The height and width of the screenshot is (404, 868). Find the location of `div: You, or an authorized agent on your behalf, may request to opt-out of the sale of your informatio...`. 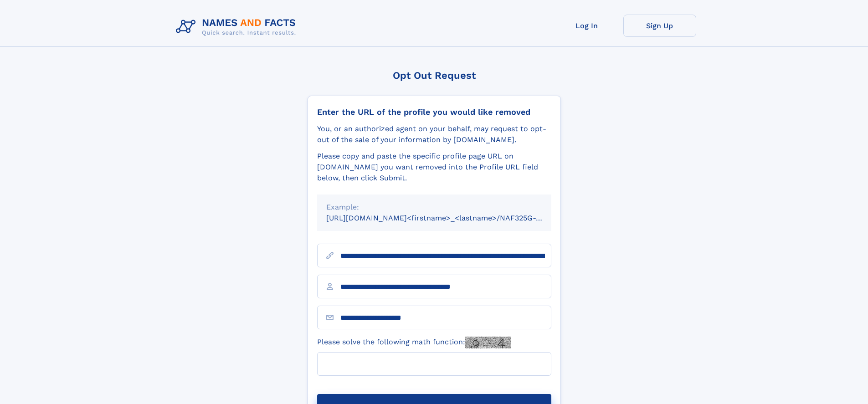

div: You, or an authorized agent on your behalf, may request to opt-out of the sale of your informatio... is located at coordinates (434, 134).